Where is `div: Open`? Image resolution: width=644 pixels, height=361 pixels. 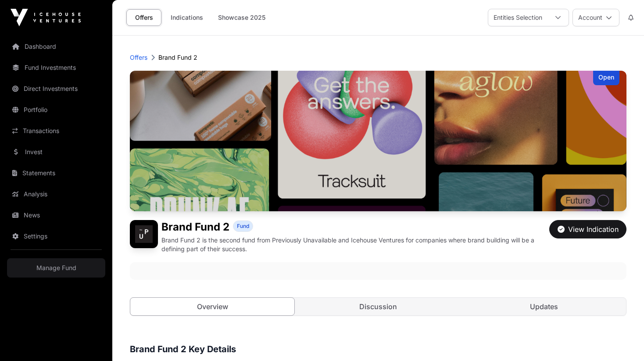 div: Open is located at coordinates (607, 77).